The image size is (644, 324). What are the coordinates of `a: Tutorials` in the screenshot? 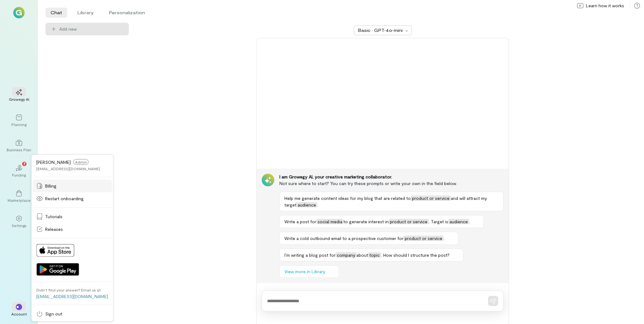 It's located at (72, 216).